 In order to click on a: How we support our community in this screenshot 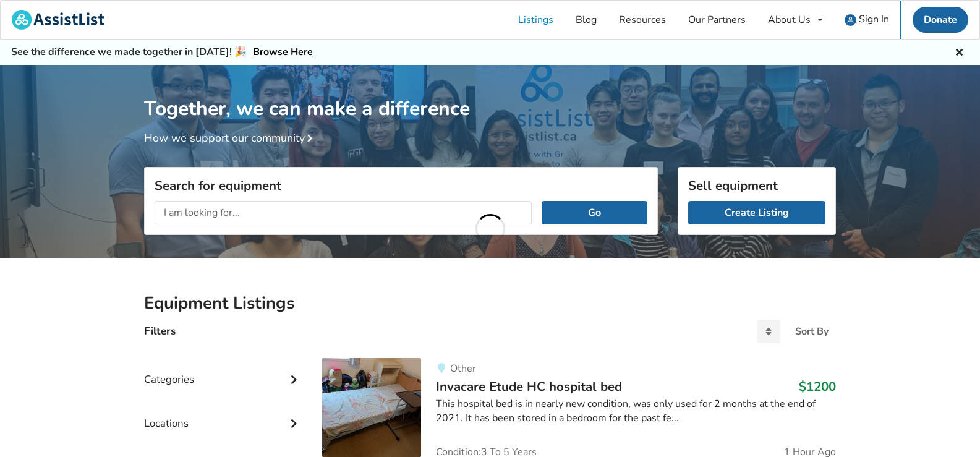, I will do `click(230, 138)`.